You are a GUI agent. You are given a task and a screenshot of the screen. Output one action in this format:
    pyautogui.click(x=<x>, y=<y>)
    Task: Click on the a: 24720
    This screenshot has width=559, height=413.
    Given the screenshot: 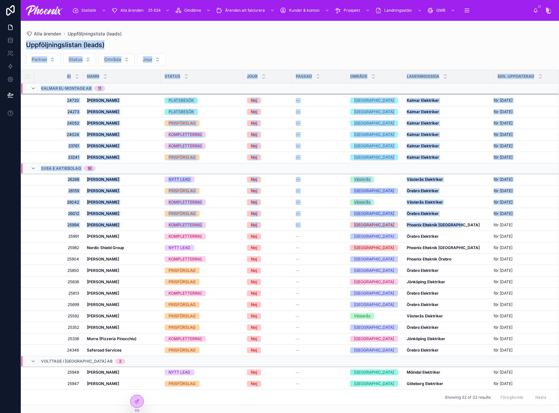 What is the action you would take?
    pyautogui.click(x=60, y=100)
    